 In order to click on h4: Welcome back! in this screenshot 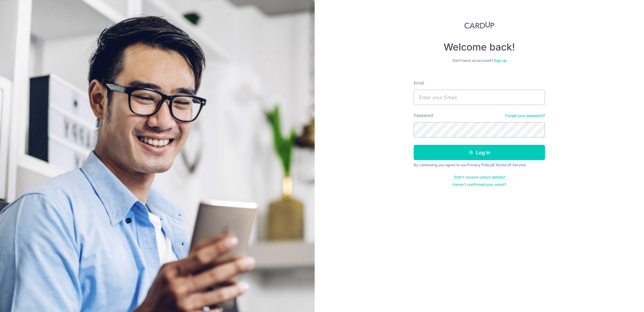, I will do `click(479, 47)`.